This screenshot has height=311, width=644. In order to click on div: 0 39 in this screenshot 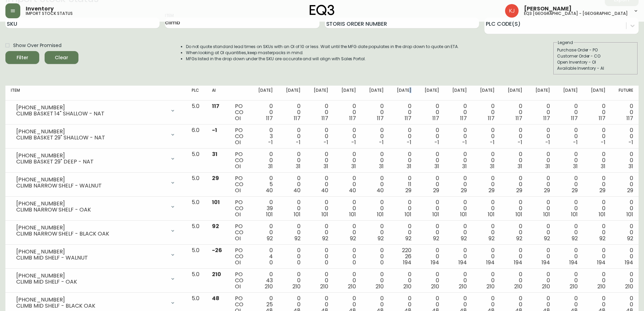, I will do `click(265, 209)`.